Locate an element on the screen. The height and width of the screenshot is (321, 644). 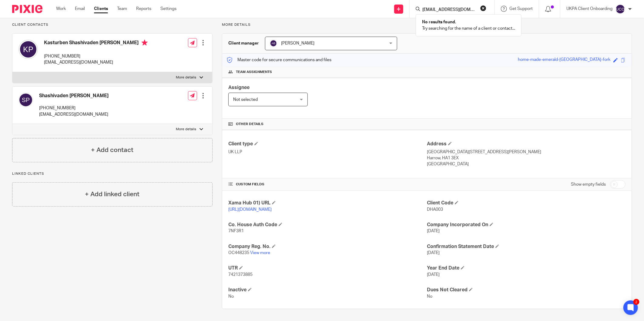
span: Get Support is located at coordinates (521, 9).